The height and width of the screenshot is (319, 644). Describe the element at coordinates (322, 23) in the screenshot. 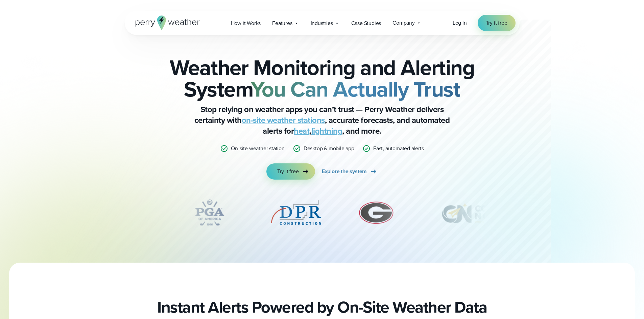

I see `span: Industries` at that location.